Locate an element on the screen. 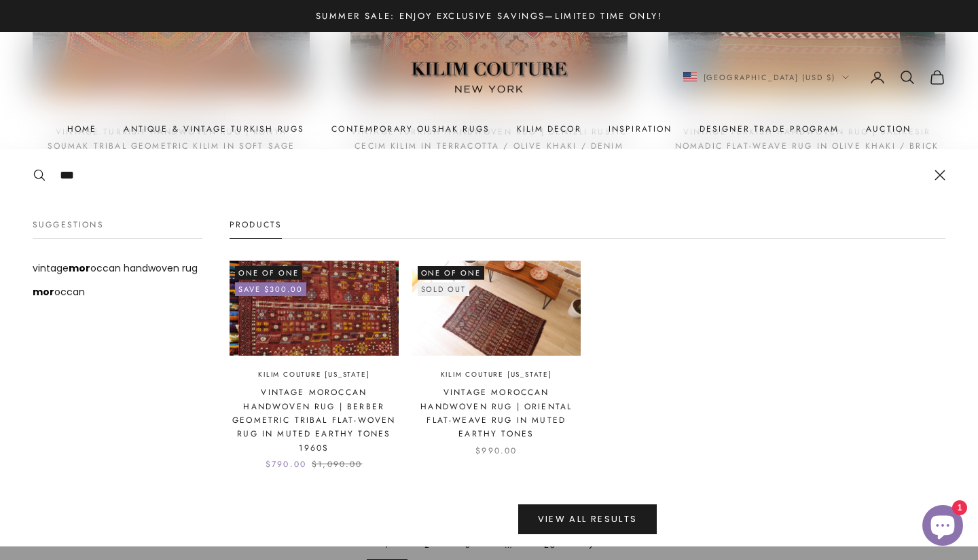 The height and width of the screenshot is (560, 978). sold-out-badge: Sold out is located at coordinates (444, 289).